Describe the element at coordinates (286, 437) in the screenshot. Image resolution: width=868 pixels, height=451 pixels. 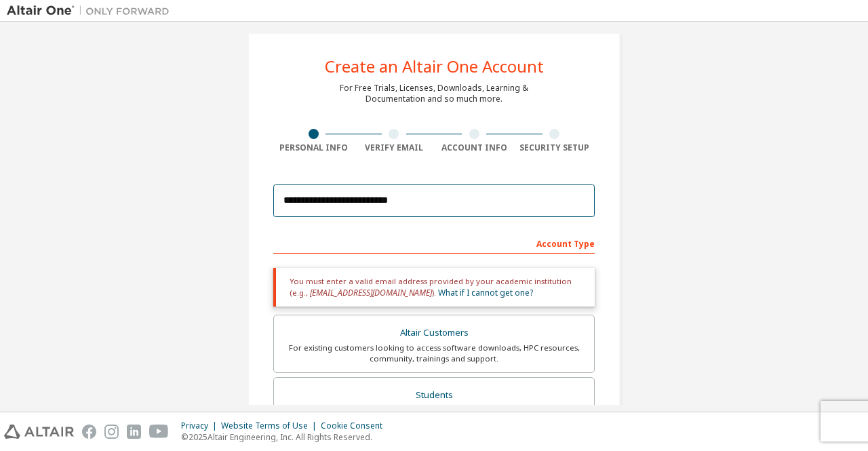
I see `p: © 2025 Altair Engineering, Inc. All Rights Reserved.` at that location.